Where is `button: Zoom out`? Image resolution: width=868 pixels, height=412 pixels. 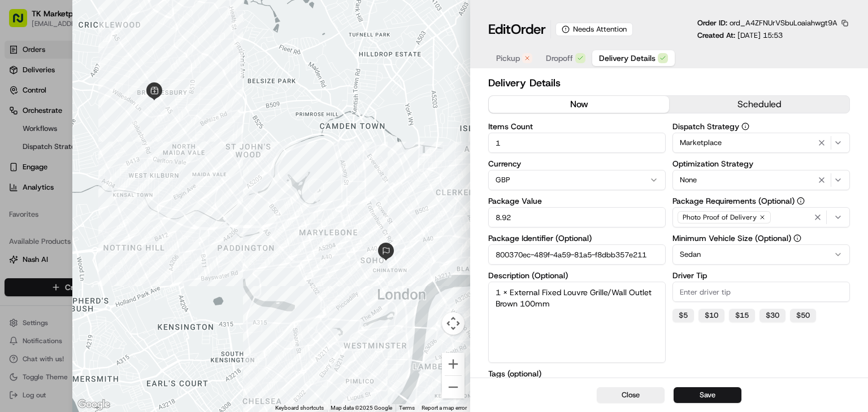
button: Zoom out is located at coordinates (453, 387).